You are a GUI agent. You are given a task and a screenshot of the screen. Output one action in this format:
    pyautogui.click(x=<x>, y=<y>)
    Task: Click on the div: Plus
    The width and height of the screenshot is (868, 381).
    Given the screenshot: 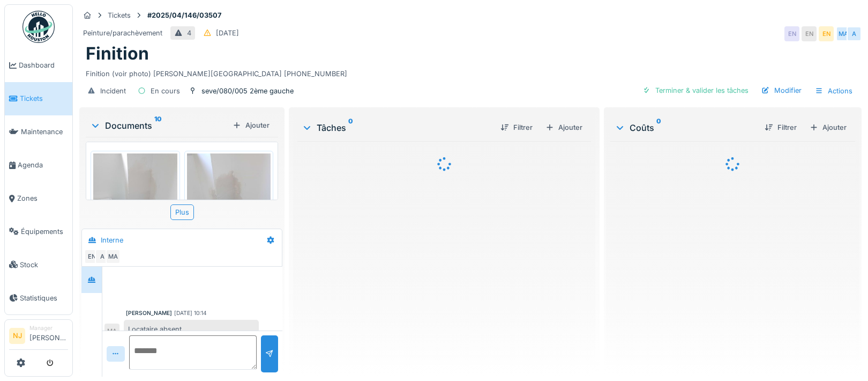 What is the action you would take?
    pyautogui.click(x=182, y=212)
    